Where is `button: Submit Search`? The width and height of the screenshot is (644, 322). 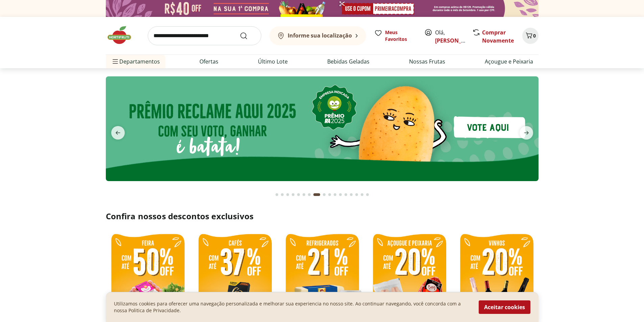 button: Submit Search is located at coordinates (248, 36).